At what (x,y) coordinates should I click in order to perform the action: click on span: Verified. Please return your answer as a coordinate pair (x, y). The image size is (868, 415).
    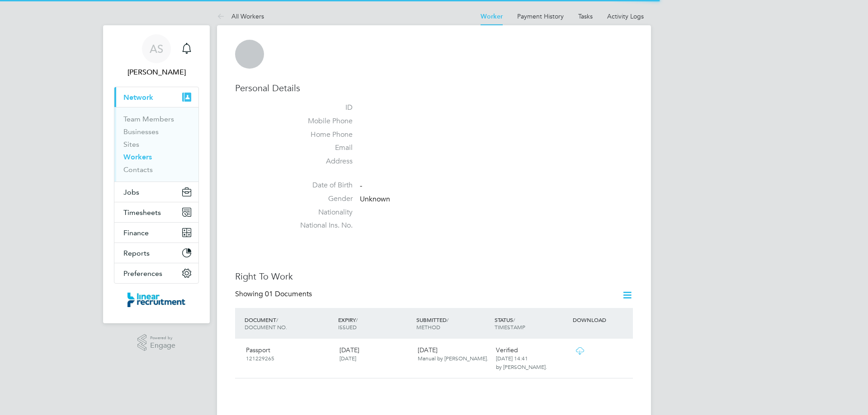
    Looking at the image, I should click on (507, 350).